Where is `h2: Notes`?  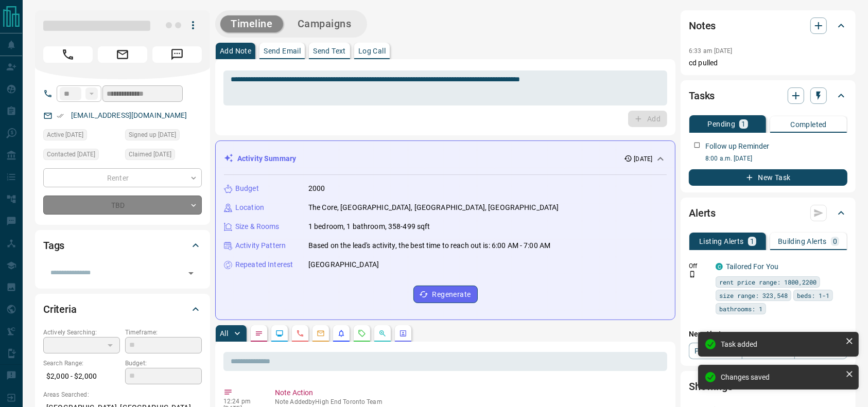 h2: Notes is located at coordinates (702, 26).